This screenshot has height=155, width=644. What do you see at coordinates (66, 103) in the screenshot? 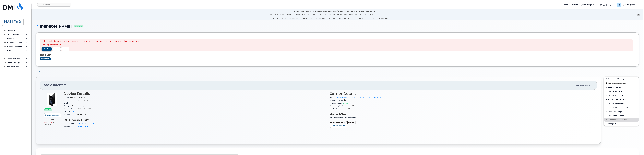
I see `span: Email` at bounding box center [66, 103].